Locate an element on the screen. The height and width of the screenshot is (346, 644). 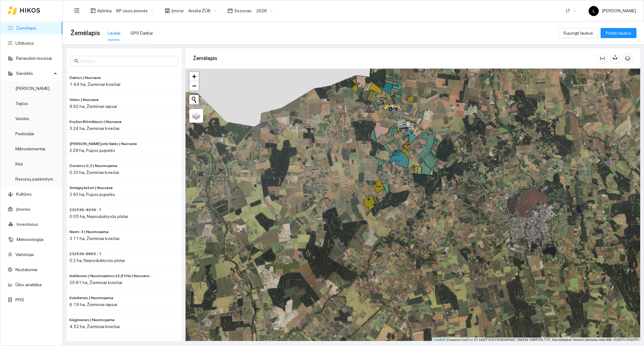
span: Kryžius Bitniškiuos | Nuosava is located at coordinates (95, 121).